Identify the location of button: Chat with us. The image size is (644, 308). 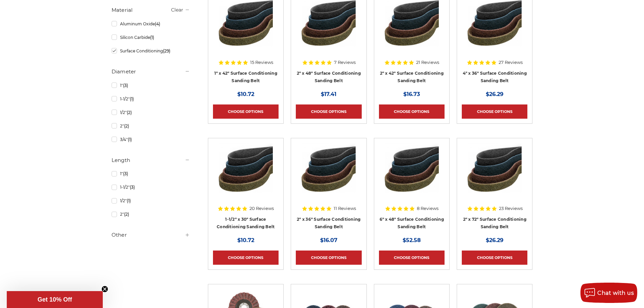
(609, 293).